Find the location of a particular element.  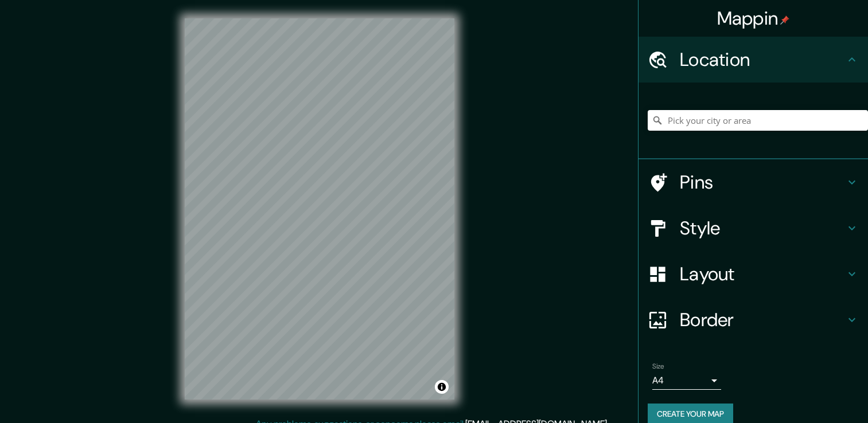

h4: Mappin is located at coordinates (753, 18).